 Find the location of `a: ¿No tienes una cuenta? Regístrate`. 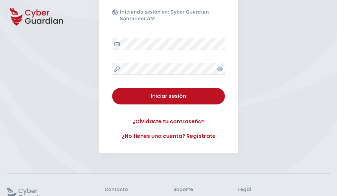

a: ¿No tienes una cuenta? Regístrate is located at coordinates (168, 137).